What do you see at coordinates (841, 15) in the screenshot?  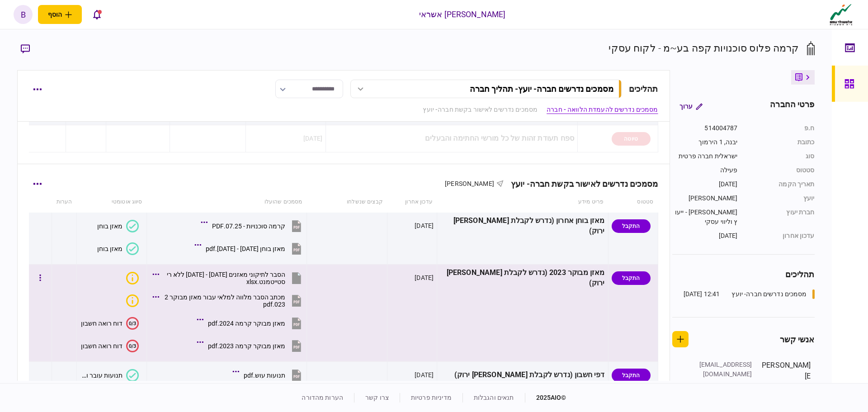 I see `img: client company logo` at bounding box center [841, 15].